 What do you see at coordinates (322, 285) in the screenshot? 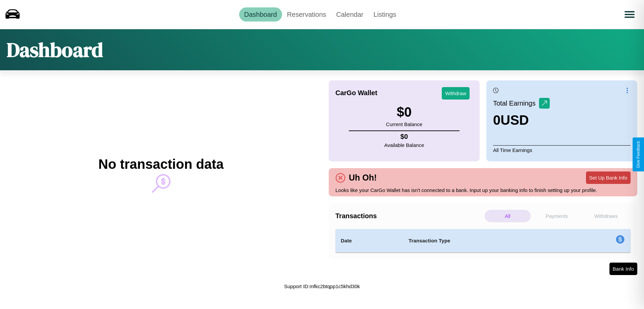
I see `p: Support ID: mfkc2btqpp1c5khd30k` at bounding box center [322, 285].